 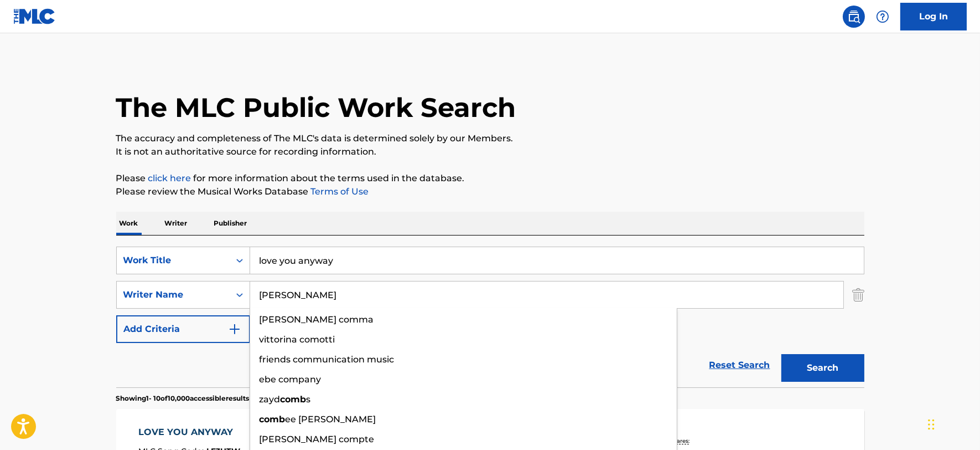 I want to click on p: Please review the Musical Works Database, so click(x=491, y=192).